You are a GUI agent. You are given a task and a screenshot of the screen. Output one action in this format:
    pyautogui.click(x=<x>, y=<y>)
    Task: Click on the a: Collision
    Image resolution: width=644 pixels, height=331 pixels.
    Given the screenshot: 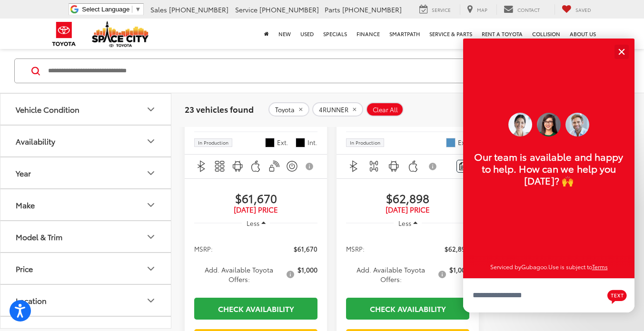 What is the action you would take?
    pyautogui.click(x=546, y=34)
    